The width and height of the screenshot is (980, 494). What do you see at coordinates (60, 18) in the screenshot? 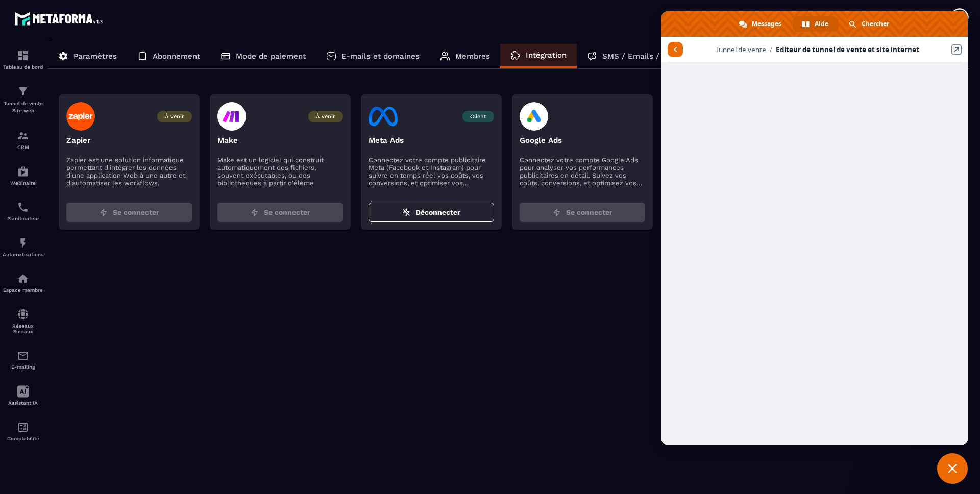
I see `img: logo` at bounding box center [60, 18].